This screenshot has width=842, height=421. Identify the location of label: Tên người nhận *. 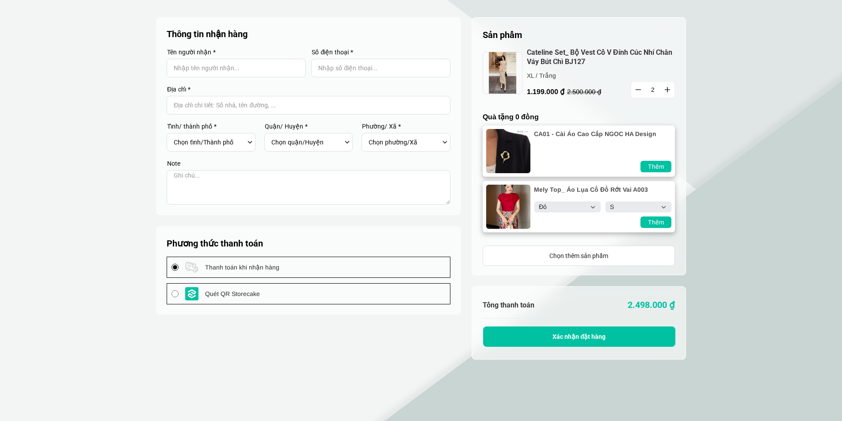
(236, 52).